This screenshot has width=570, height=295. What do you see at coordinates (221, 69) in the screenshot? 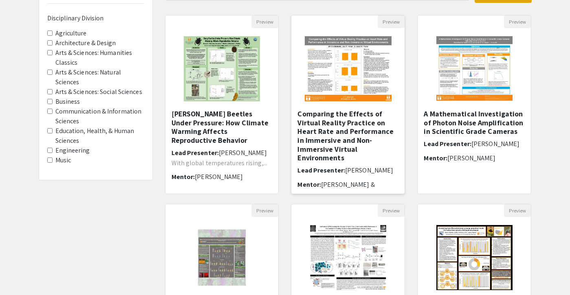
I see `img: <p><span style="color: rgb(0, 0, 0);">Dung Beetles Under Pressure: How Climate Warming Affects Re...` at bounding box center [221, 69].